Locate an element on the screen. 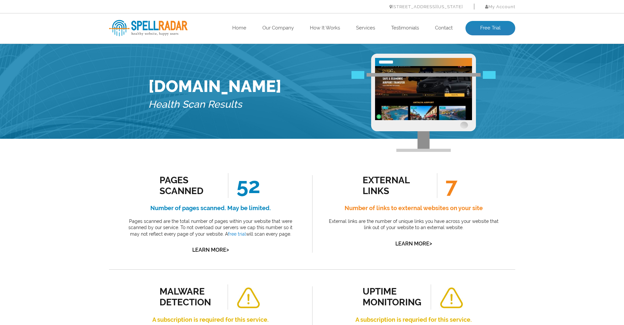 The height and width of the screenshot is (325, 624). h4: Number of links to external websites on your site is located at coordinates (414, 208).